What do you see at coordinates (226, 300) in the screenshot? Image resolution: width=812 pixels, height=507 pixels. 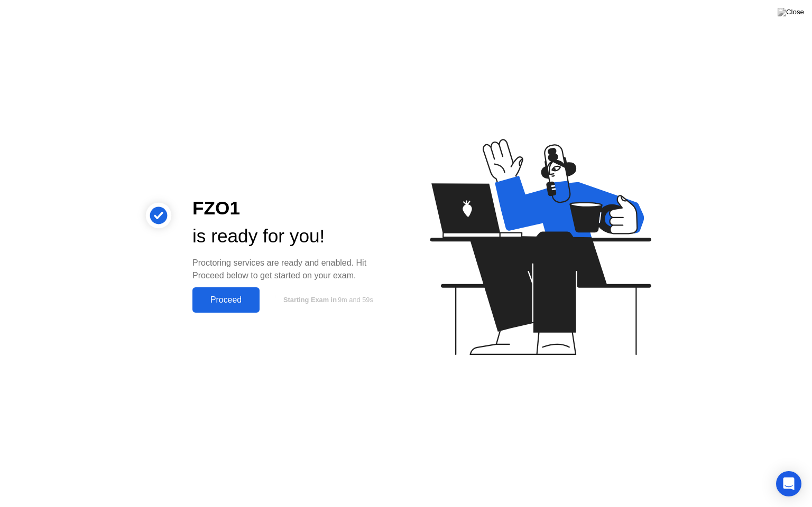 I see `div: Proceed` at bounding box center [226, 300].